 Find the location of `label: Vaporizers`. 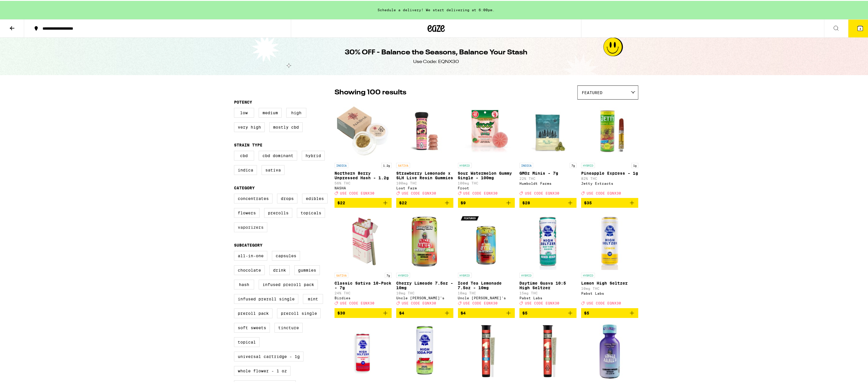

label: Vaporizers is located at coordinates (251, 227).